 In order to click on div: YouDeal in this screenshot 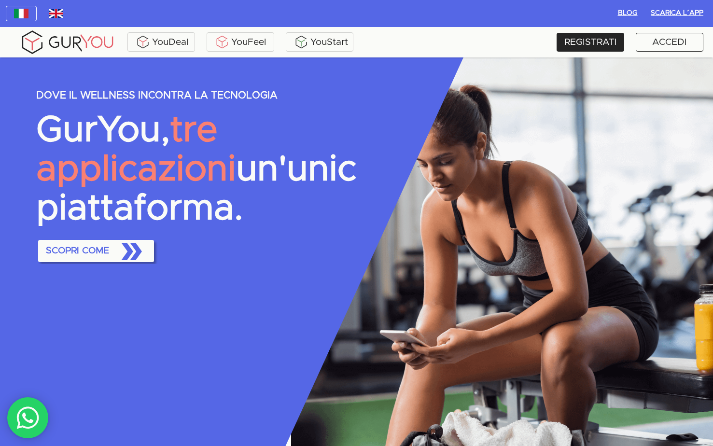, I will do `click(161, 42)`.